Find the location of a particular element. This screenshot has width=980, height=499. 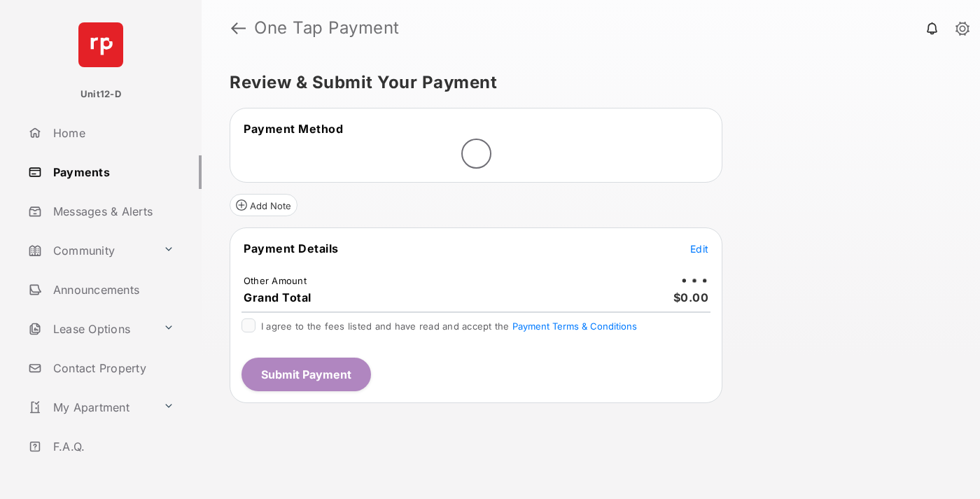

a: Announcements is located at coordinates (112, 290).